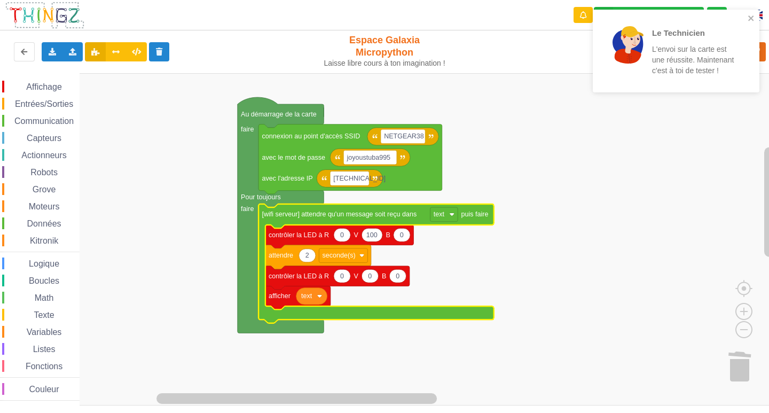 The image size is (769, 413). What do you see at coordinates (45, 15) in the screenshot?
I see `img: thingz_logo.png` at bounding box center [45, 15].